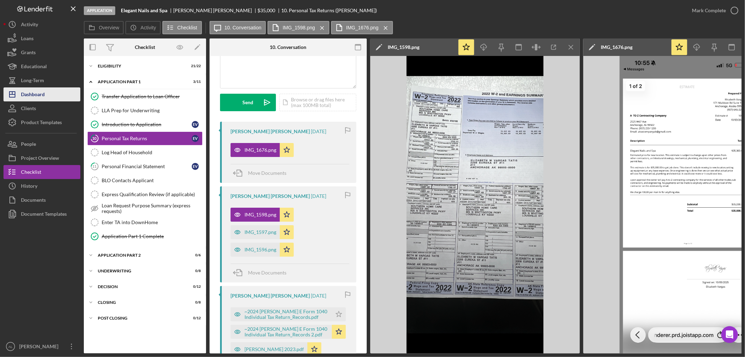 This screenshot has width=745, height=357. I want to click on div: IMG_1676.png, so click(616, 47).